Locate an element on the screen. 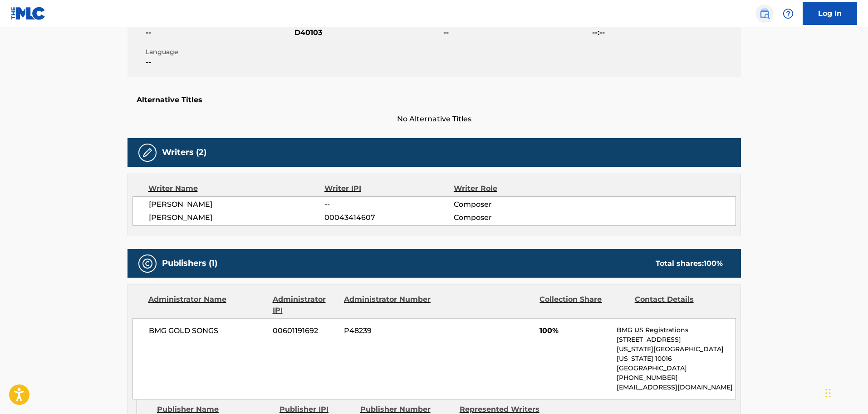 The image size is (868, 414). div: Administrator IPI is located at coordinates (305, 304).